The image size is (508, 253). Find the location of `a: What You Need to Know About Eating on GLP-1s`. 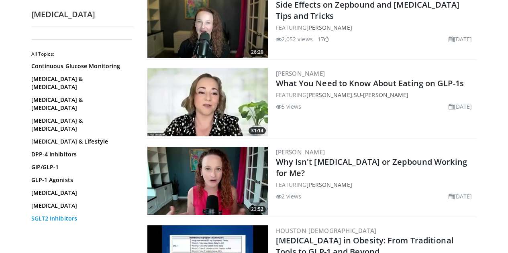

a: What You Need to Know About Eating on GLP-1s is located at coordinates (370, 83).